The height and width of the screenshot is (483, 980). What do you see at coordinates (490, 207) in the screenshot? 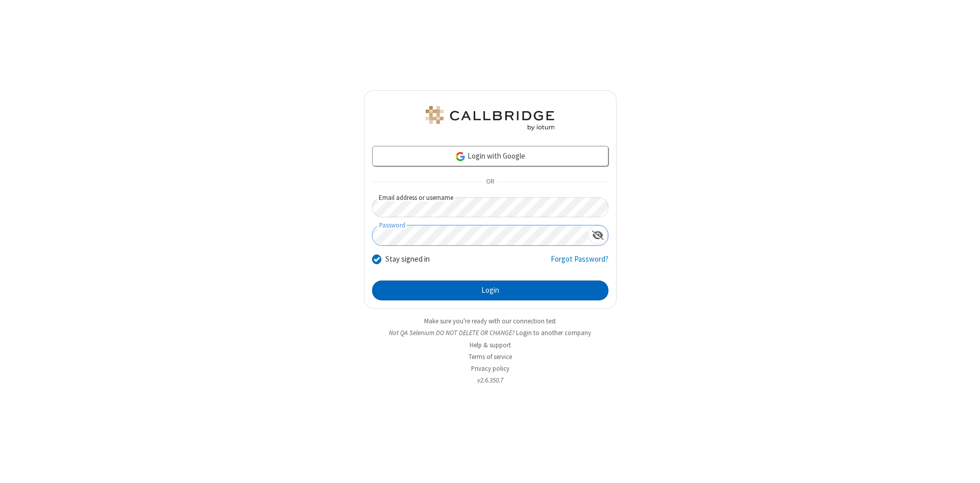
I see `input: Email address or username` at bounding box center [490, 207].